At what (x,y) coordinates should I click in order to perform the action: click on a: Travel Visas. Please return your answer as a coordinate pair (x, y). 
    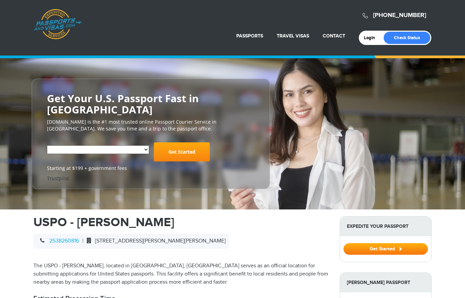
    Looking at the image, I should click on (293, 36).